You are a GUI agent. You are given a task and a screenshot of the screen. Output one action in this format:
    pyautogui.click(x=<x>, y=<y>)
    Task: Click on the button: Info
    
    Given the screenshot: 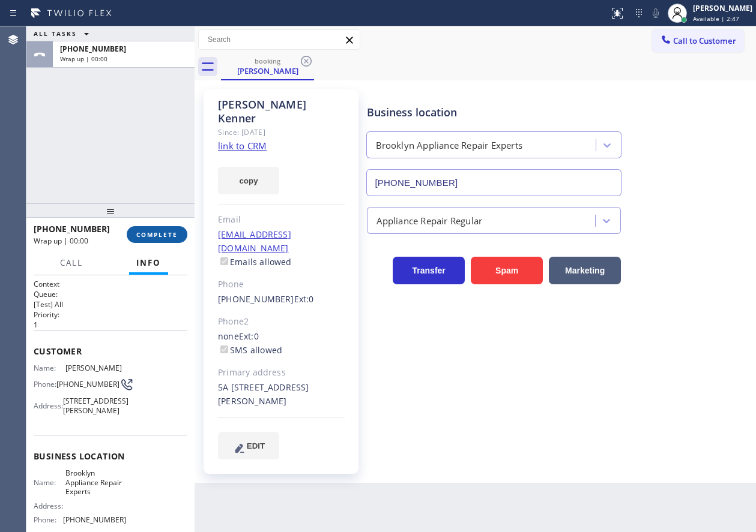 What is the action you would take?
    pyautogui.click(x=148, y=262)
    